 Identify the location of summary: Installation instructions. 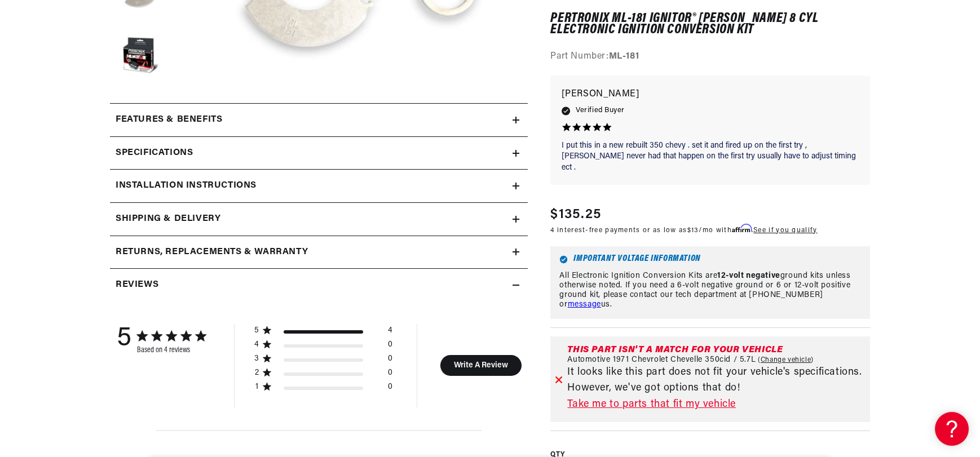
(318, 186).